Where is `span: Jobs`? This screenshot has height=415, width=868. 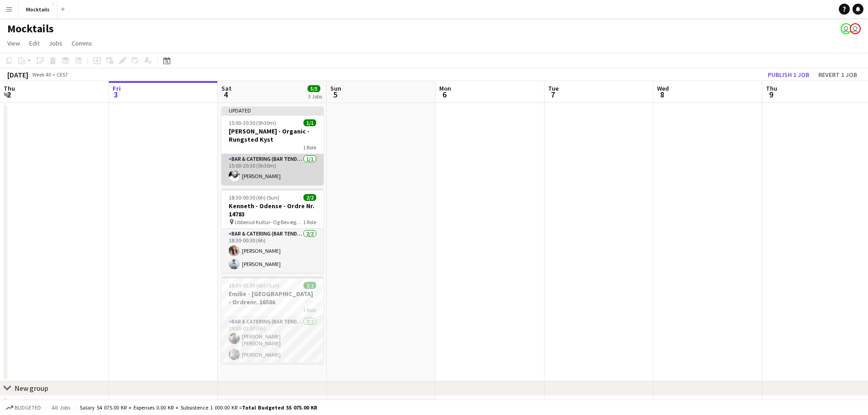 span: Jobs is located at coordinates (56, 43).